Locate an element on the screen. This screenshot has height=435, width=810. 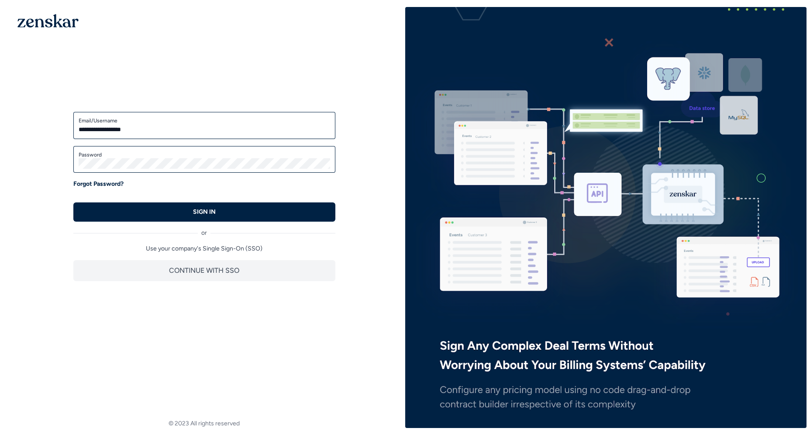
img: 1OGAJ2xQqyY4LXKgY66KYq0eOWRCkrZdAb3gUhuVAqdWPZE9SRJmCz+oDMSn4zDLXe31Ii730ItAGKgCKgCCgCikA4Av8PJUP... is located at coordinates (48, 21).